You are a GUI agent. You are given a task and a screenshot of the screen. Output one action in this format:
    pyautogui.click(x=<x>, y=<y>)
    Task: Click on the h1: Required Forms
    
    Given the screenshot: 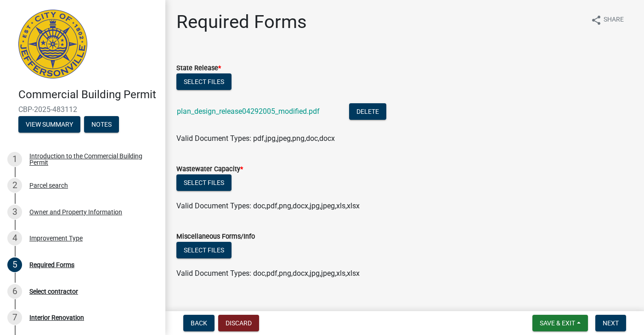 What is the action you would take?
    pyautogui.click(x=242, y=22)
    